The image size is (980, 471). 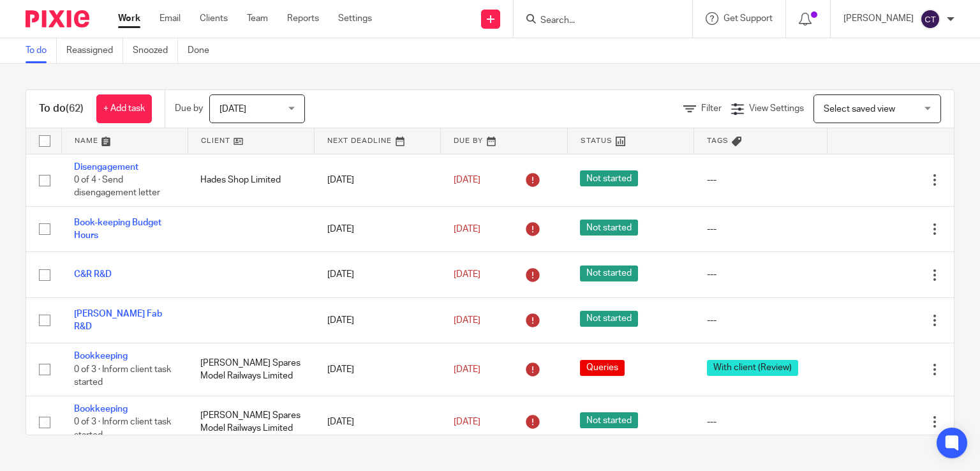 I want to click on a: Reports, so click(x=303, y=18).